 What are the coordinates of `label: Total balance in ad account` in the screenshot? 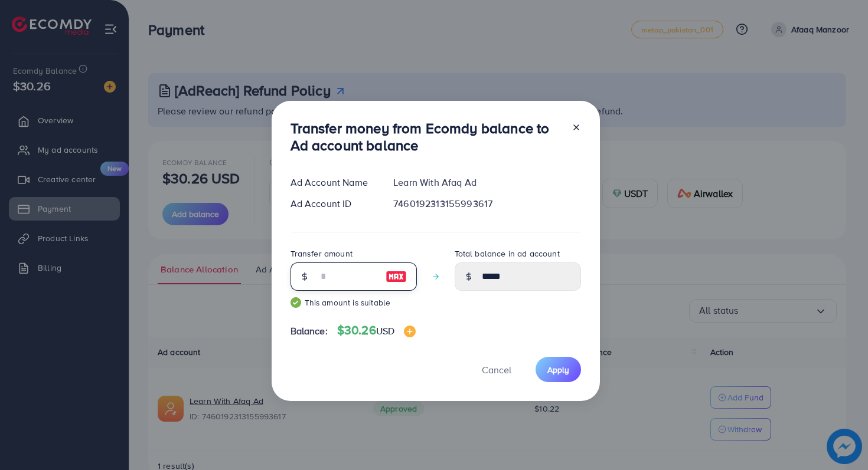 It's located at (508, 254).